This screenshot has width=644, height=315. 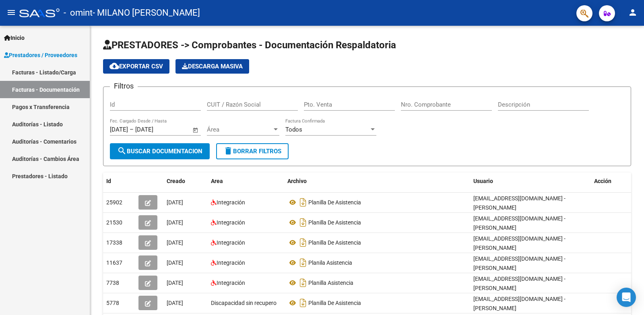 I want to click on button: Exportar CSV, so click(x=136, y=66).